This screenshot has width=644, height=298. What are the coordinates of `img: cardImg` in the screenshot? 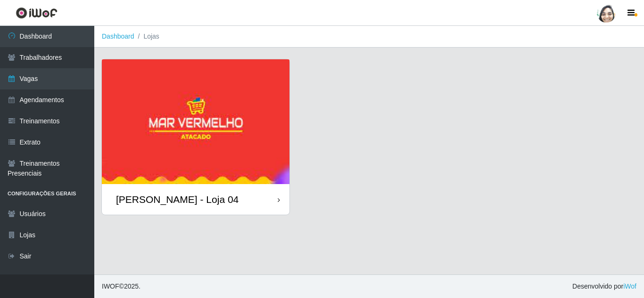 It's located at (196, 122).